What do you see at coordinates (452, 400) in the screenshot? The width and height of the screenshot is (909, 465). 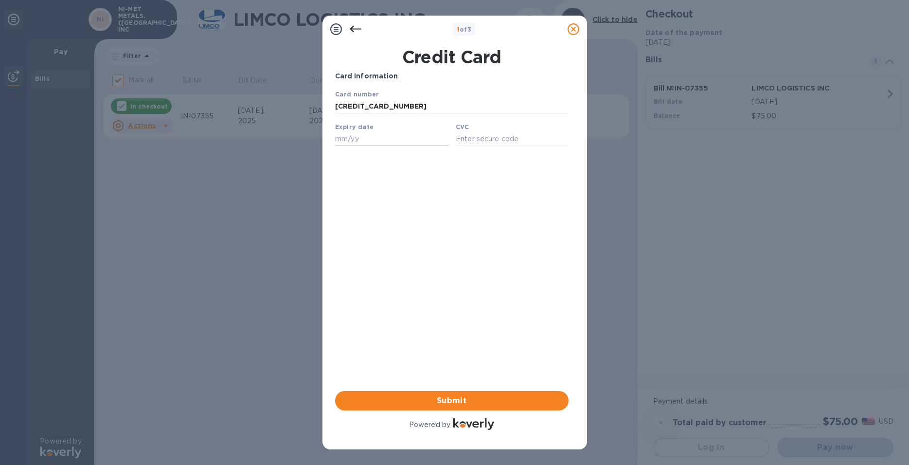 I see `button: Submit` at bounding box center [452, 400].